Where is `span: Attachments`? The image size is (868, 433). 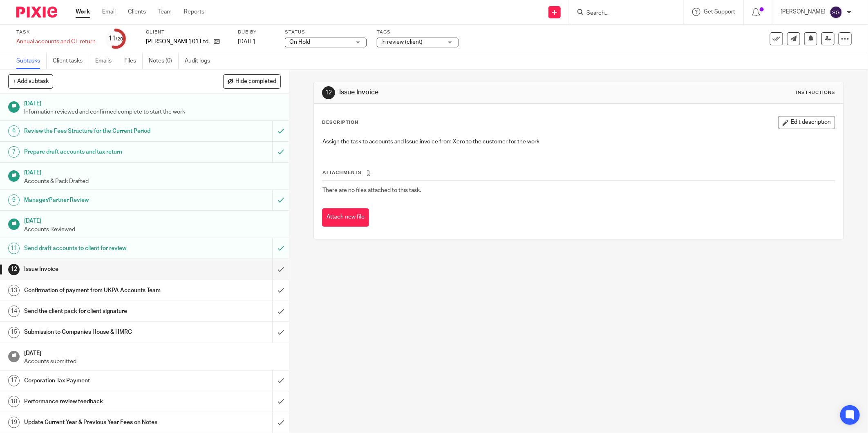 span: Attachments is located at coordinates (342, 172).